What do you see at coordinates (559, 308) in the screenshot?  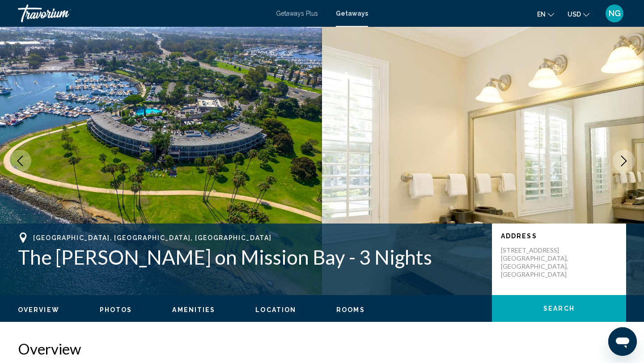 I see `button: Search` at bounding box center [559, 308].